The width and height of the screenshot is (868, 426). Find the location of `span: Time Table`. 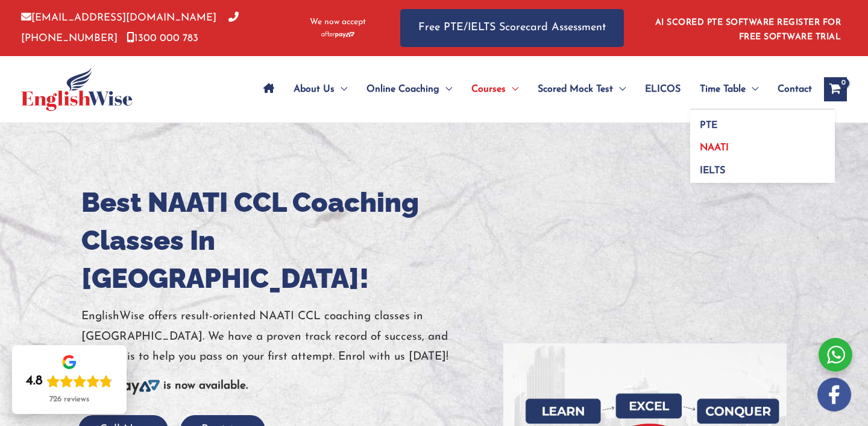

span: Time Table is located at coordinates (723, 89).